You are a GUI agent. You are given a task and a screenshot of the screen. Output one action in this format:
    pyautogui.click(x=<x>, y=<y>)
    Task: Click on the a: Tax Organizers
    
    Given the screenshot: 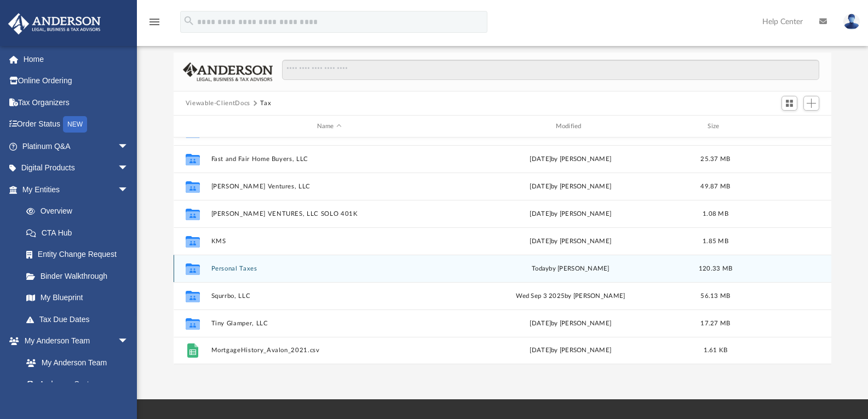 What is the action you would take?
    pyautogui.click(x=76, y=102)
    